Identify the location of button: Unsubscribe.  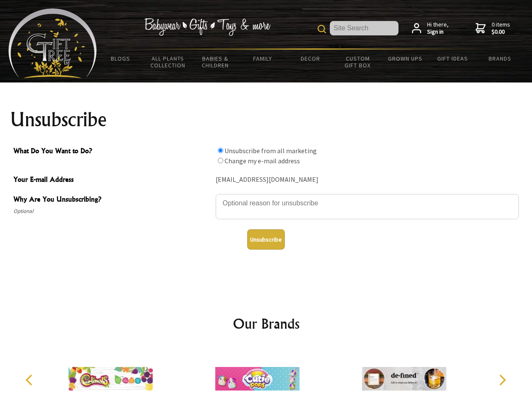
(266, 240).